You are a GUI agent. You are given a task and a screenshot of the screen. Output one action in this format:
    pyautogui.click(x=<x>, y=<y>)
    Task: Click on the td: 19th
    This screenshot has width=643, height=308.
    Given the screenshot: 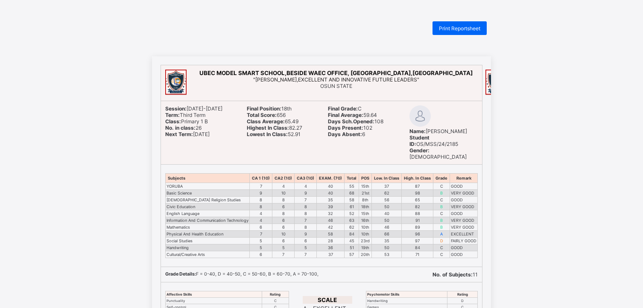 What is the action you would take?
    pyautogui.click(x=366, y=248)
    